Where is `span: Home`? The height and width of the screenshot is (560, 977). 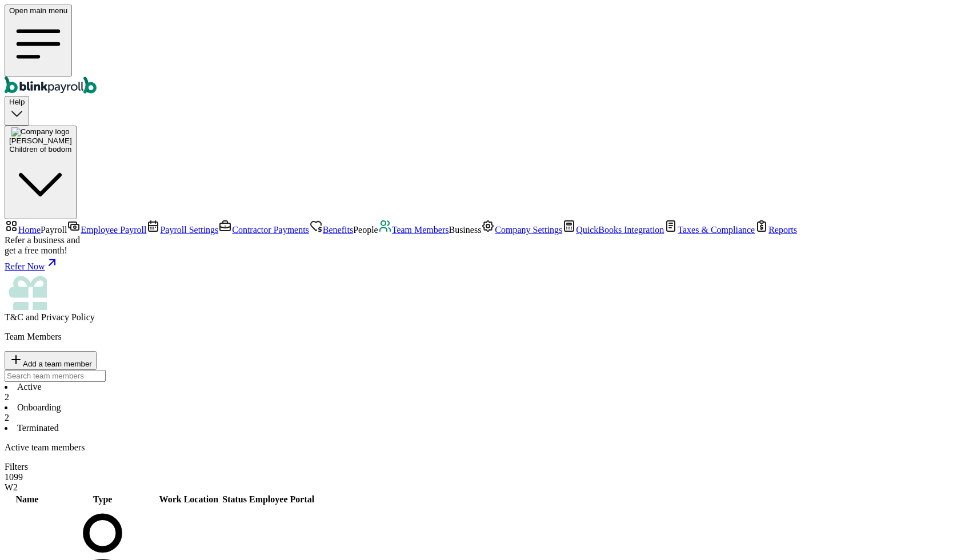 span: Home is located at coordinates (29, 229).